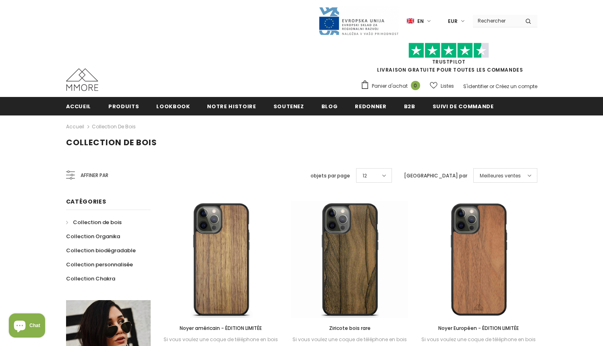  What do you see at coordinates (173, 106) in the screenshot?
I see `span: Lookbook` at bounding box center [173, 106].